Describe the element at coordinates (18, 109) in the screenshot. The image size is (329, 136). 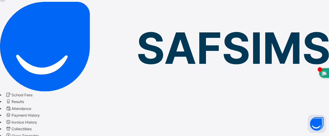
I see `a: Attendance` at that location.